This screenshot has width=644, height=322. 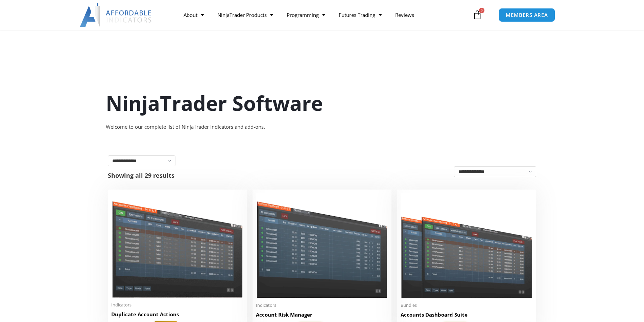 What do you see at coordinates (467, 316) in the screenshot?
I see `a: Accounts Dashboard Suite` at bounding box center [467, 316].